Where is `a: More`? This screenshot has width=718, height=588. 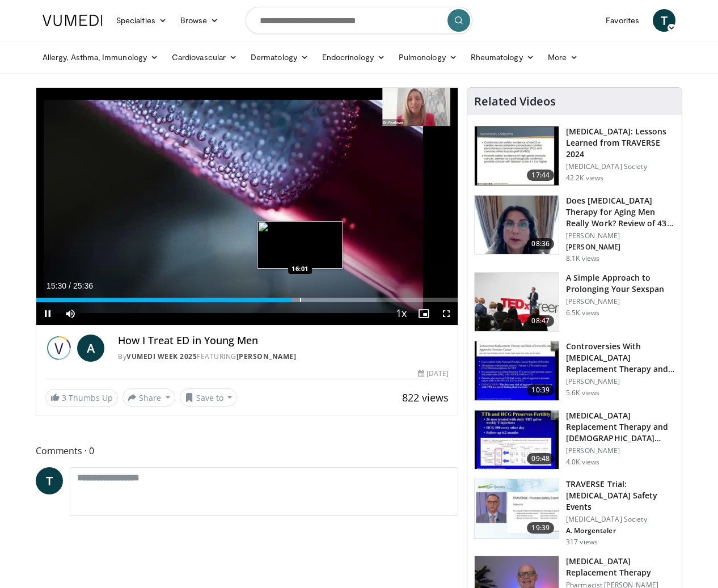
a: More is located at coordinates (562, 57).